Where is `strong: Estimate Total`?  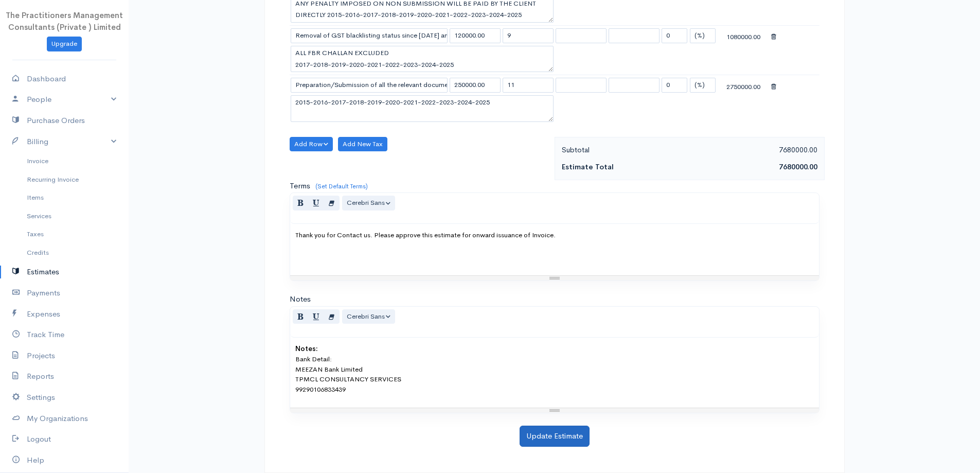
strong: Estimate Total is located at coordinates (587, 167).